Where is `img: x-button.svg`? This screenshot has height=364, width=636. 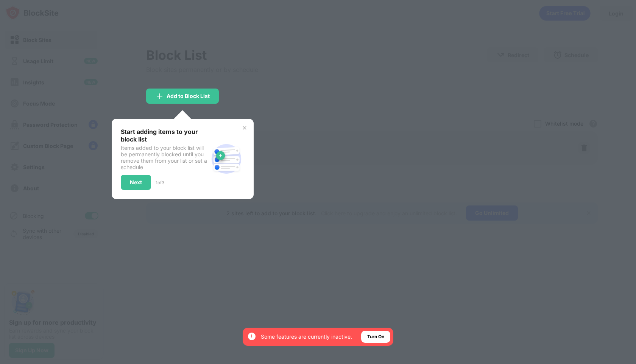
img: x-button.svg is located at coordinates (244, 128).